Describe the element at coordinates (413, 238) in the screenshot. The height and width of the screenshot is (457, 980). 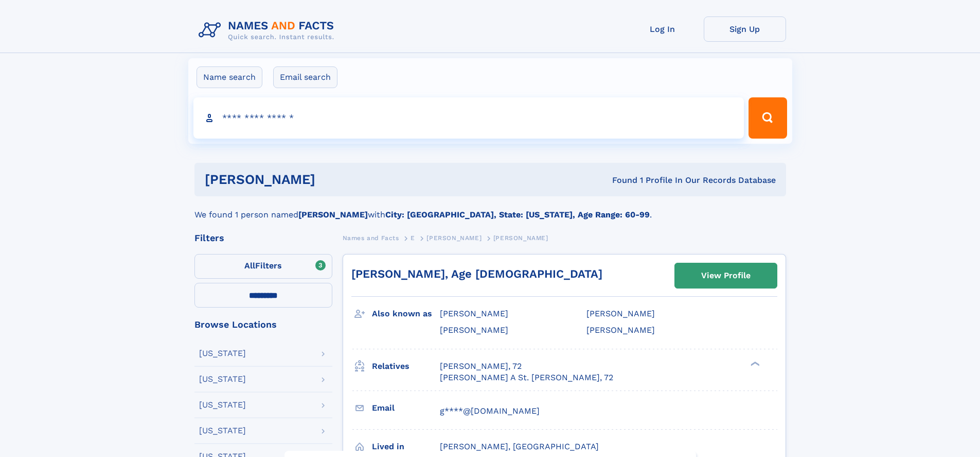
I see `a: E` at that location.